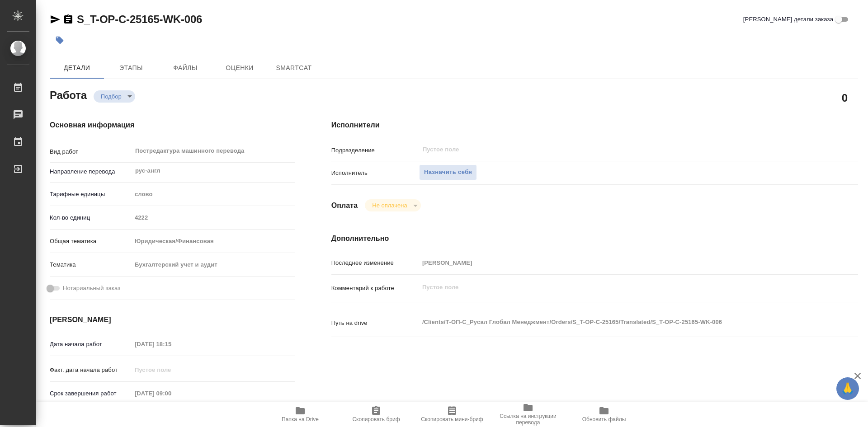 The image size is (868, 427). Describe the element at coordinates (375, 288) in the screenshot. I see `p: Комментарий к работе` at that location.